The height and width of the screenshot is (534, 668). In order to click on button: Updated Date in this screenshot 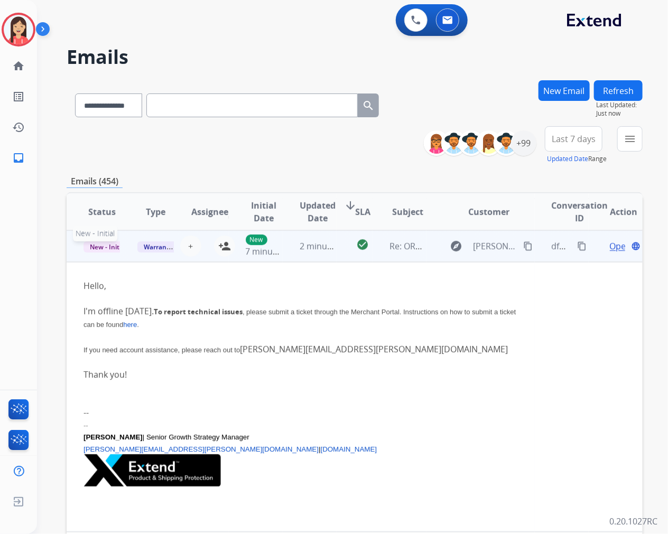, I will do `click(567, 159)`.